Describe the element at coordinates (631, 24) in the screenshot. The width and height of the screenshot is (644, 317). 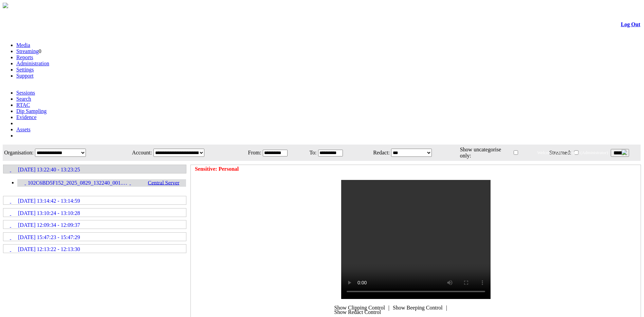
I see `a: Log Out` at that location.